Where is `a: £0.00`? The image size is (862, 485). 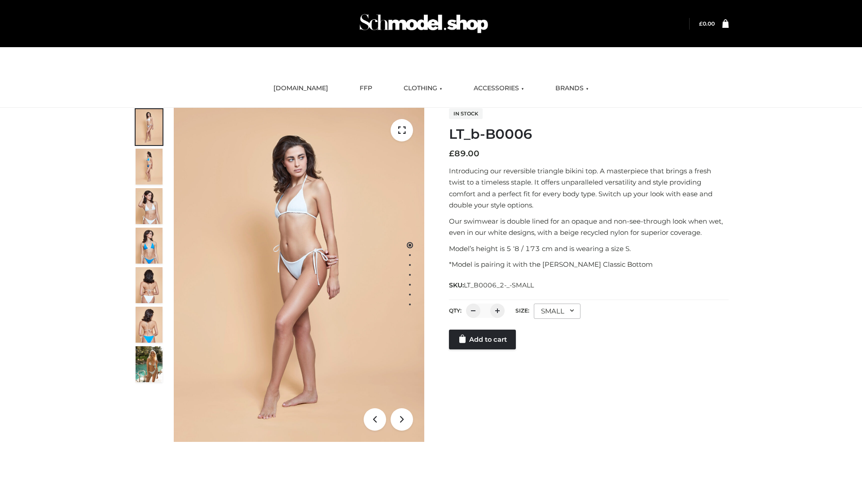 a: £0.00 is located at coordinates (707, 23).